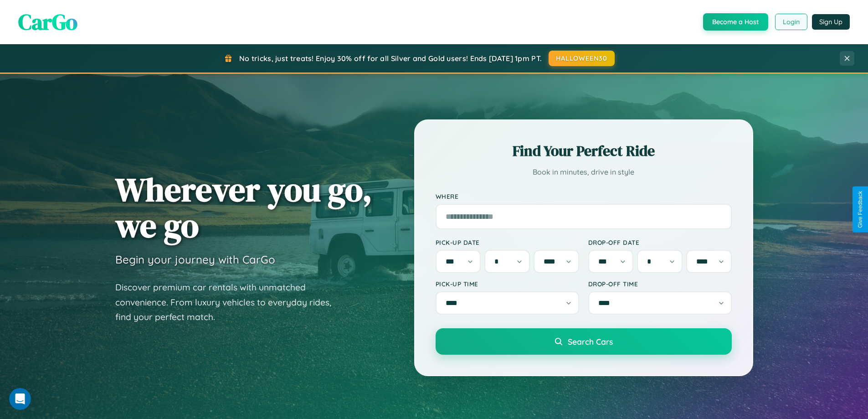 The height and width of the screenshot is (419, 868). Describe the element at coordinates (791, 22) in the screenshot. I see `button: Login` at that location.